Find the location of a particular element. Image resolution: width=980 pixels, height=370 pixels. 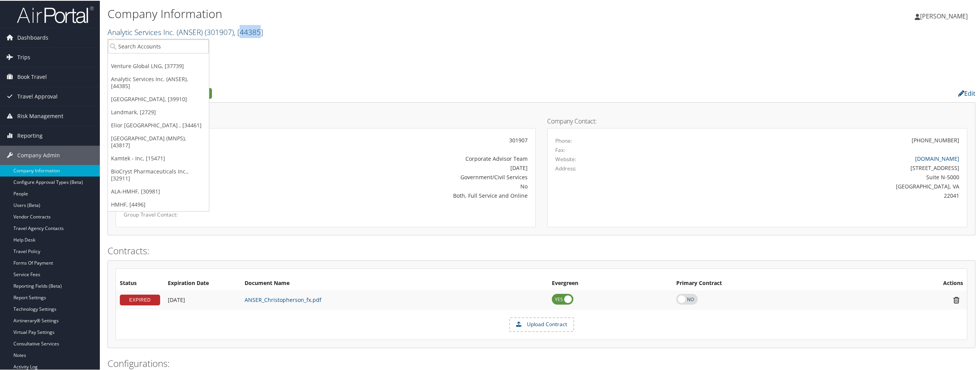

span: Travel Approval is located at coordinates (38, 96).